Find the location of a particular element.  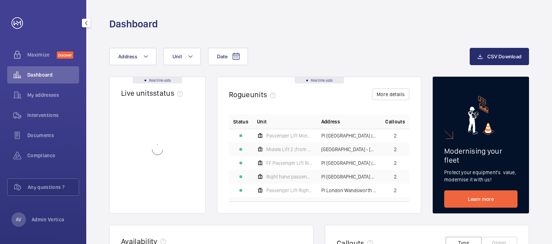

span: FF Passenger Lift Right Hand is located at coordinates (289, 163).